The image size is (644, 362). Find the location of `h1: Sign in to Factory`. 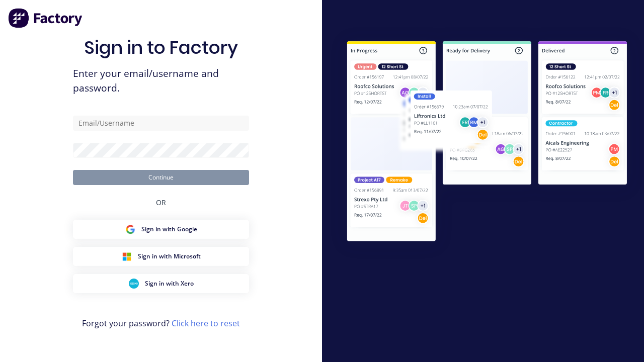

h1: Sign in to Factory is located at coordinates (161, 47).